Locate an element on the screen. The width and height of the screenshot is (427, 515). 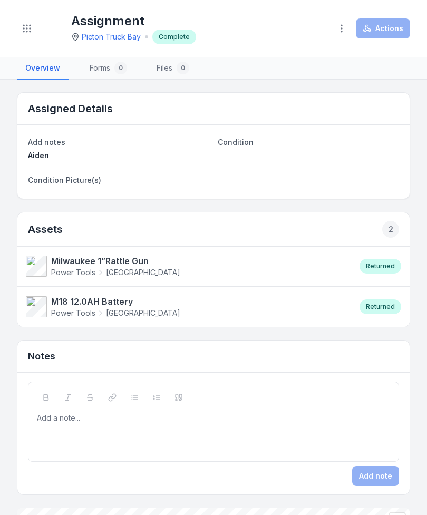
a: Forms0 is located at coordinates (108, 69).